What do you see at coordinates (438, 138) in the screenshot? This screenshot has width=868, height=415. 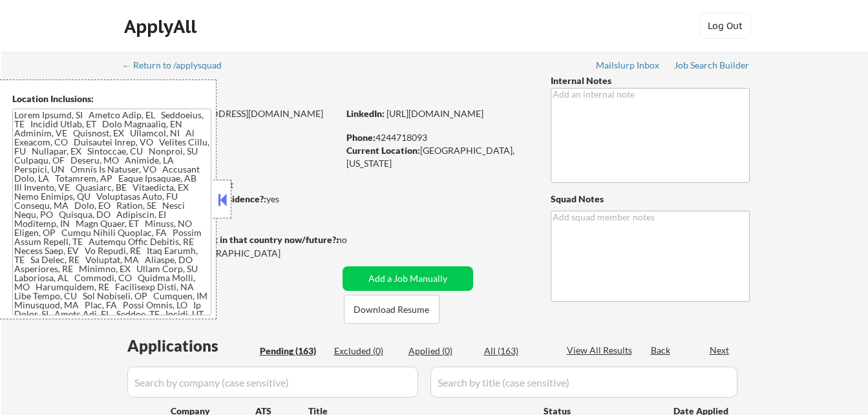 I see `div: 4244718093` at bounding box center [438, 138].